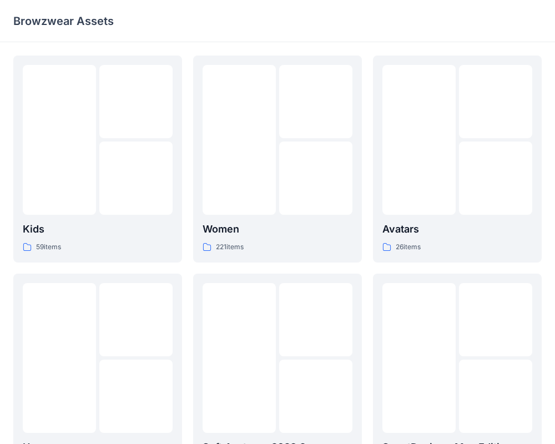 This screenshot has height=444, width=555. I want to click on a: Avatars26items, so click(457, 159).